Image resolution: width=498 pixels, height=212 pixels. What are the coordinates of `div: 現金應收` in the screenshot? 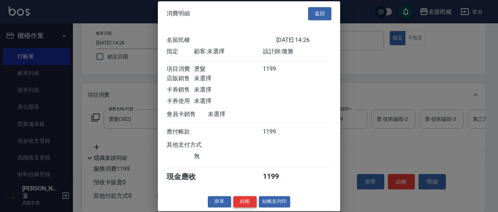 It's located at (187, 176).